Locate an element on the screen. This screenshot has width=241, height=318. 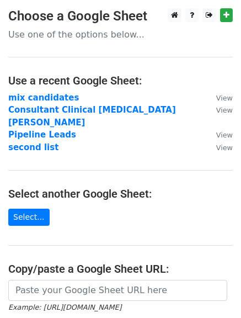
h4: Copy/paste a Google Sheet URL: is located at coordinates (120, 269).